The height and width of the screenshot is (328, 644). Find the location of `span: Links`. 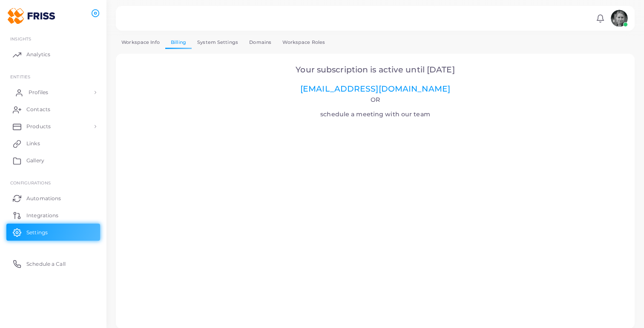

span: Links is located at coordinates (33, 144).